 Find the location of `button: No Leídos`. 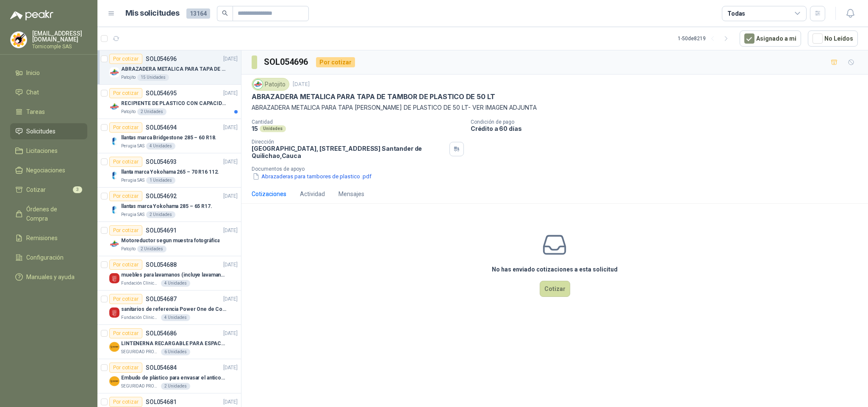

button: No Leídos is located at coordinates (833, 38).